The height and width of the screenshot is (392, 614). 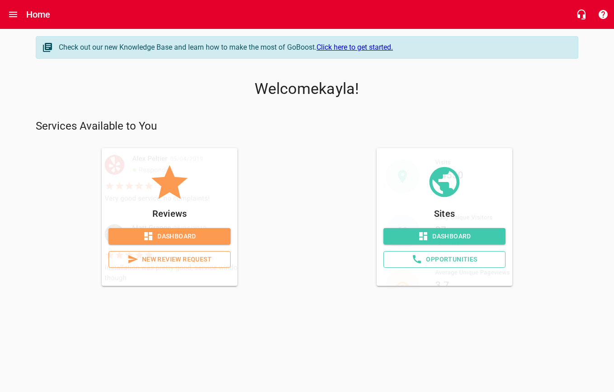 What do you see at coordinates (169, 259) in the screenshot?
I see `a: New Review Request` at bounding box center [169, 259].